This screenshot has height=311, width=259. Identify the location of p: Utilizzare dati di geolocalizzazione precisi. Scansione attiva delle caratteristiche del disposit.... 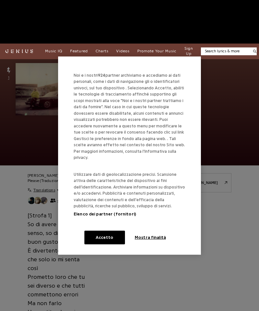
(130, 194).